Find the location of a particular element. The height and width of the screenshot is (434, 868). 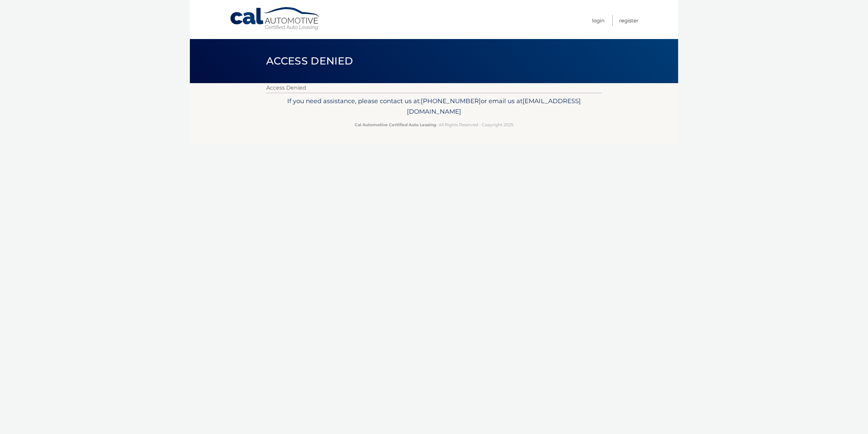

a: Cal Automotive is located at coordinates (276, 19).